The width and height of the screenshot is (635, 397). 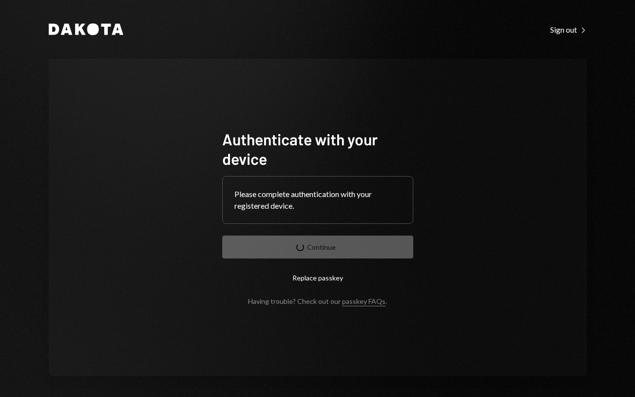 I want to click on div: Please complete authentication with your registered device., so click(x=318, y=200).